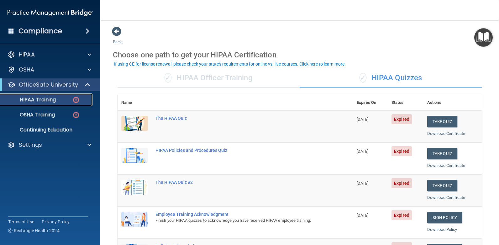 The width and height of the screenshot is (499, 245). I want to click on div: Employee Training Acknowledgment, so click(239, 214).